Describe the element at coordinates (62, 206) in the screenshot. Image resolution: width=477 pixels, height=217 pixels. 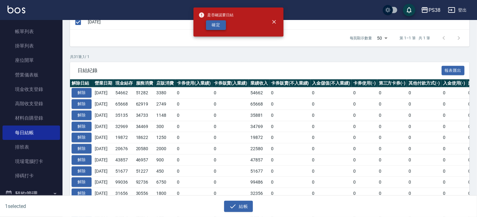
I see `h6: 1 selected` at that location.